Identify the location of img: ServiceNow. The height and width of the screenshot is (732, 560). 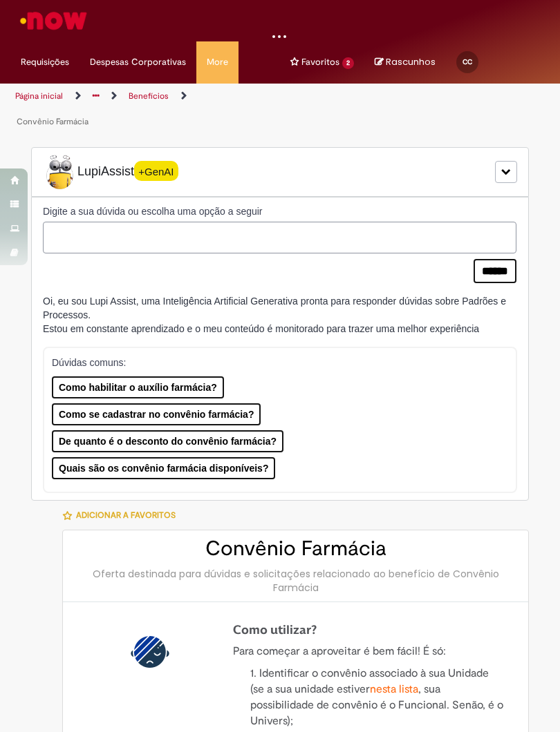
(53, 21).